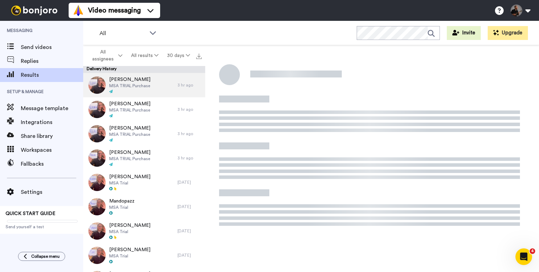 Image resolution: width=539 pixels, height=272 pixels. Describe the element at coordinates (97, 255) in the screenshot. I see `img: ccbfe3ee-6c6b-4693-937b-84590b3bf23a-thumb.jpg` at that location.